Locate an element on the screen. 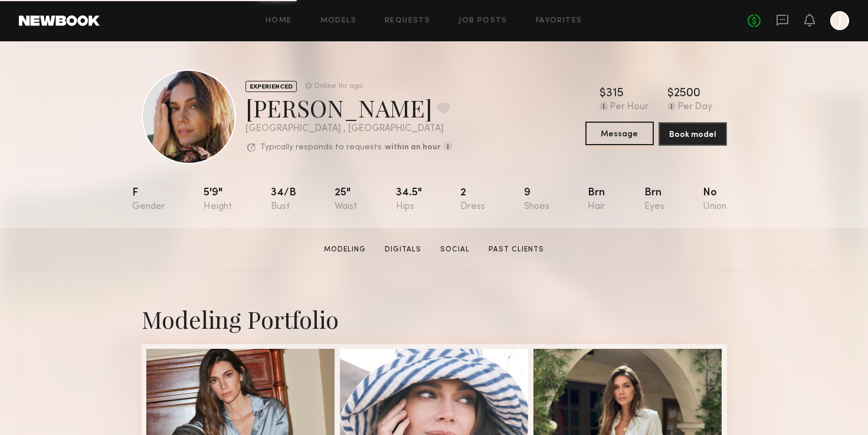 Image resolution: width=868 pixels, height=435 pixels. a: Models is located at coordinates (338, 21).